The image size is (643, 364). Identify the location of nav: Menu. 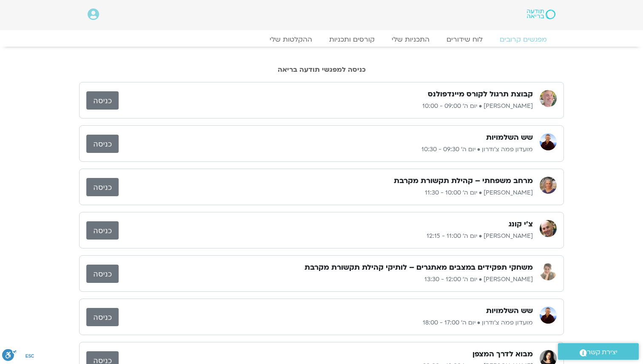
(322, 39).